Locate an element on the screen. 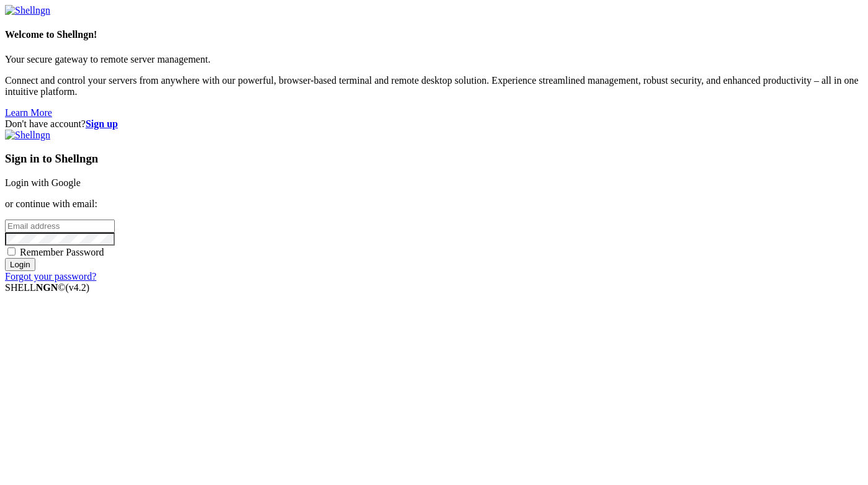 The image size is (868, 485). input: Remember Password is located at coordinates (11, 251).